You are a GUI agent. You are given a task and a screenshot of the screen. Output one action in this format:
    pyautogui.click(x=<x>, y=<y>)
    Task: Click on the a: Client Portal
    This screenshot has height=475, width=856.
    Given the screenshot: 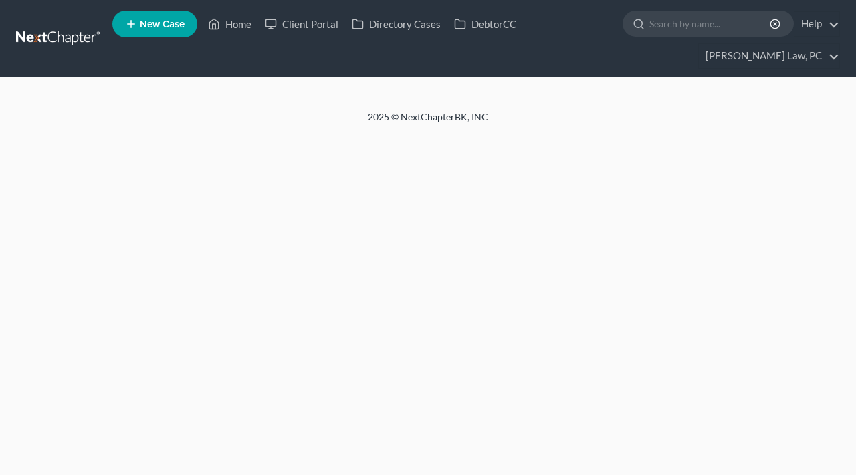 What is the action you would take?
    pyautogui.click(x=301, y=24)
    